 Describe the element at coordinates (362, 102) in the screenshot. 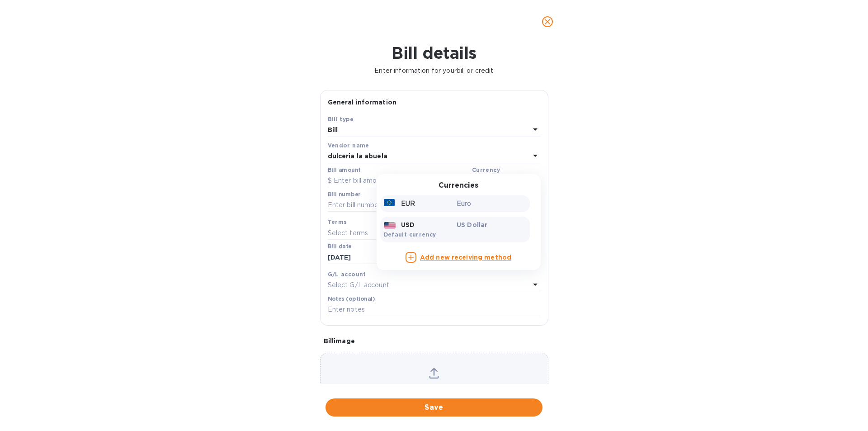

I see `b: General information` at that location.